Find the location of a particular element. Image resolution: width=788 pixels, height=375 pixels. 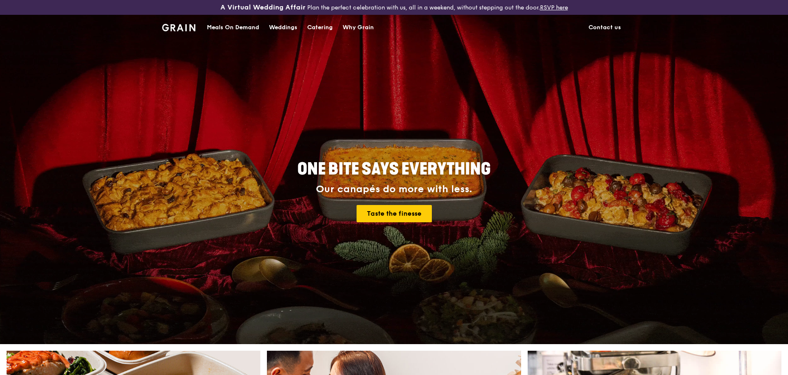

div: Catering is located at coordinates (320, 28).